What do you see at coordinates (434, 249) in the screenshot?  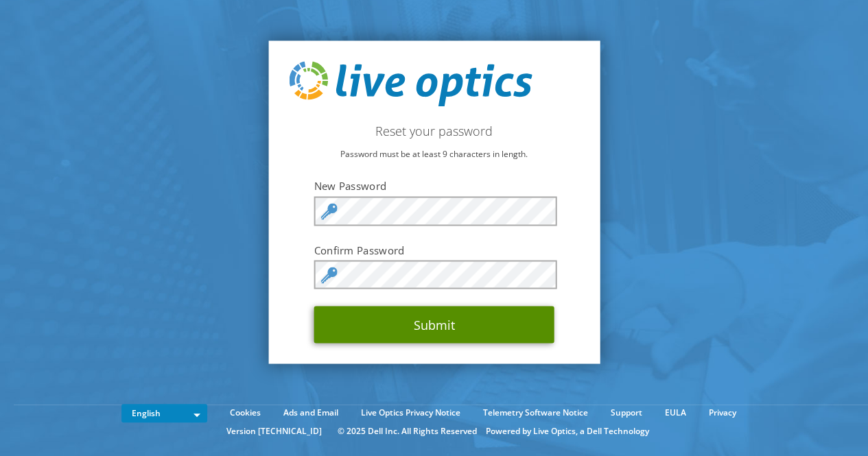 I see `label: Confirm Password` at bounding box center [434, 249].